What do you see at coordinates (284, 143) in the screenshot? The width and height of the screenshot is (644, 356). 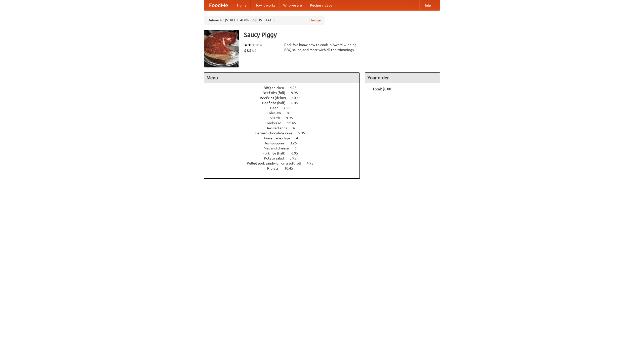 I see `a: Hushpuppies 3.25` at bounding box center [284, 143].